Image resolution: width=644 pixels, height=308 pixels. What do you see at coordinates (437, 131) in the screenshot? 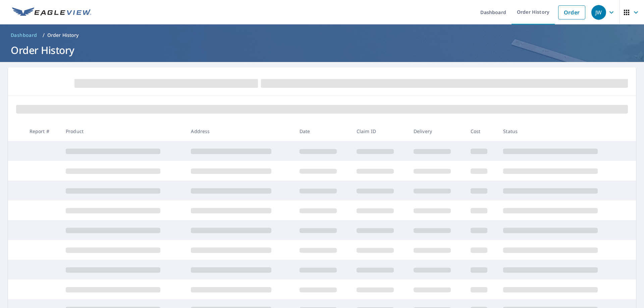
I see `th: Delivery` at bounding box center [437, 131].